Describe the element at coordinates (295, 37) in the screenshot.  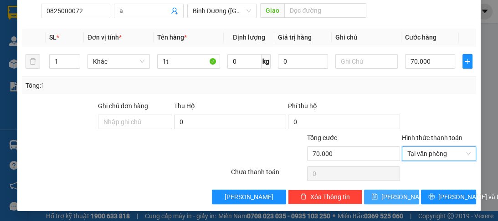
I see `span: Giá trị hàng` at that location.